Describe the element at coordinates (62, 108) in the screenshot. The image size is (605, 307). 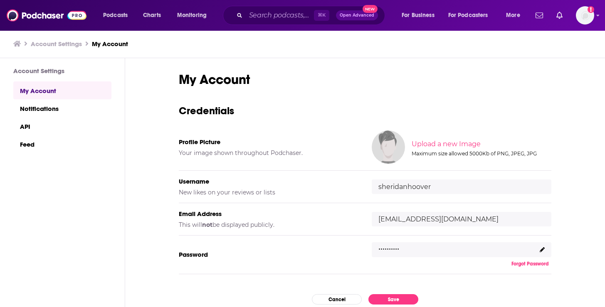
I see `a: Notifications` at that location.